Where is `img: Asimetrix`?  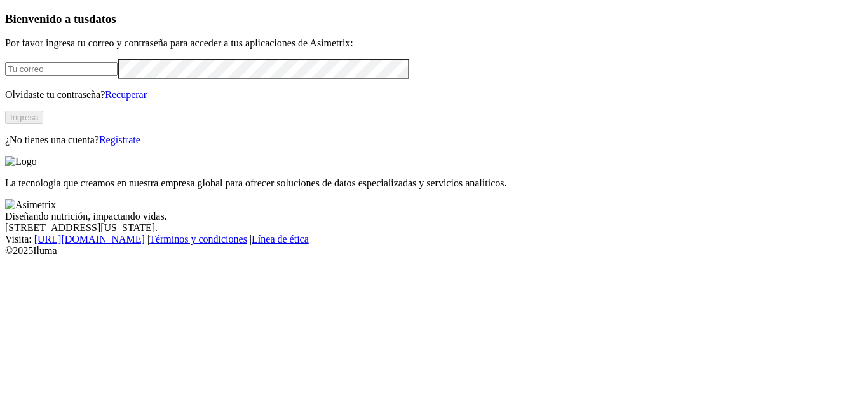
img: Asimetrix is located at coordinates (30, 205).